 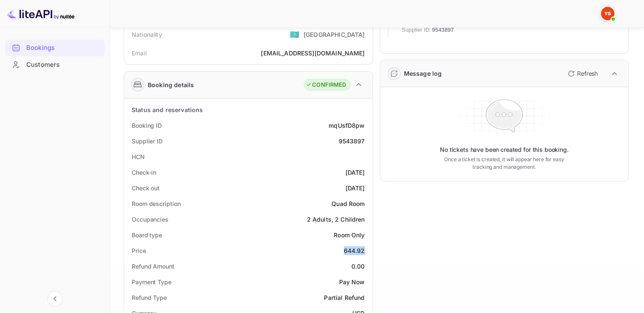 What do you see at coordinates (607, 13) in the screenshot?
I see `img: Yandex Support` at bounding box center [607, 13].